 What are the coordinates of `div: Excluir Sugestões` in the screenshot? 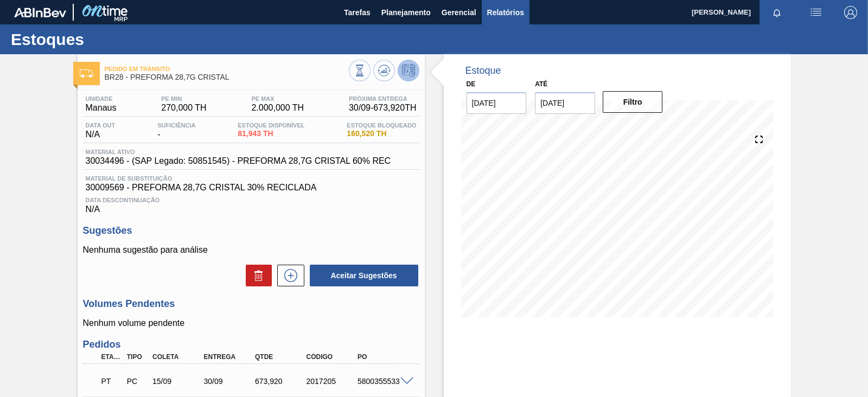 It's located at (256, 275).